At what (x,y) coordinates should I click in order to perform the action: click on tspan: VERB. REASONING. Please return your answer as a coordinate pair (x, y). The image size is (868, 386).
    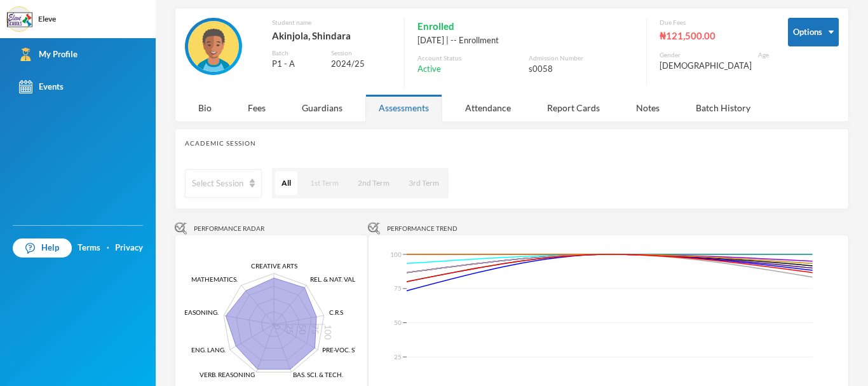
    Looking at the image, I should click on (227, 375).